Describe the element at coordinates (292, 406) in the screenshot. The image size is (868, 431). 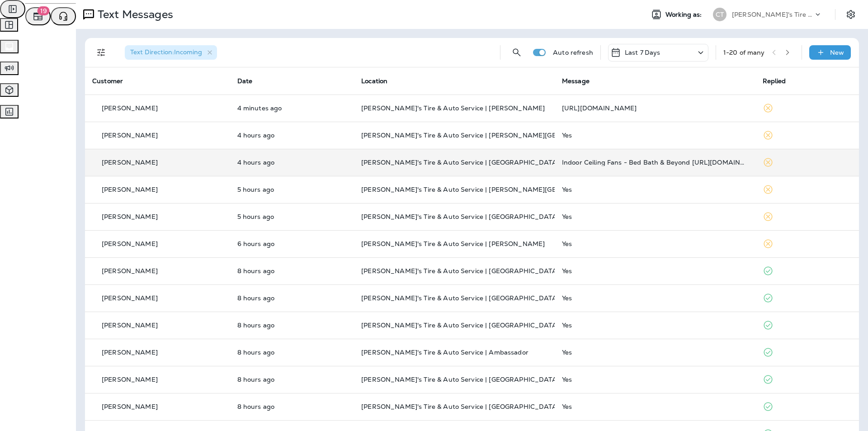
I see `p: Sep 3, 2025 07:55 AM` at that location.